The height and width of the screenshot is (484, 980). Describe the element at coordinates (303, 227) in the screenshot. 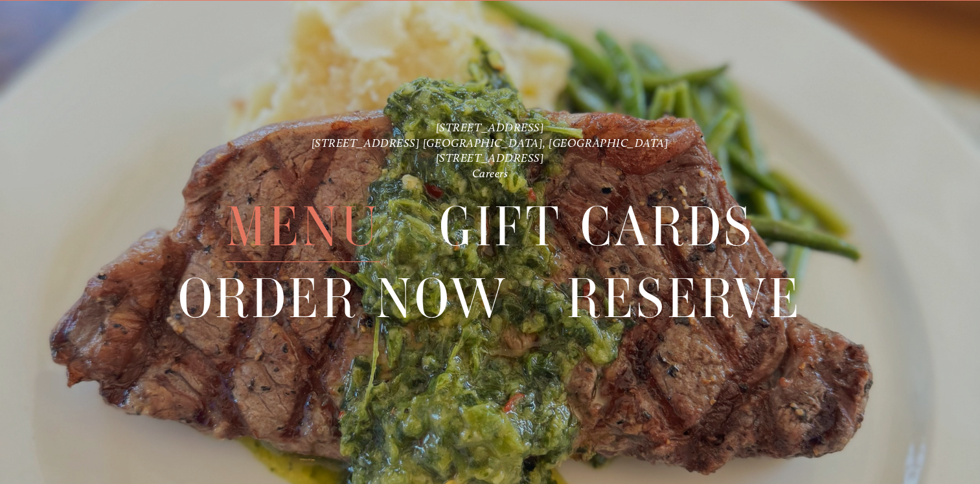

I see `a: Menu` at that location.